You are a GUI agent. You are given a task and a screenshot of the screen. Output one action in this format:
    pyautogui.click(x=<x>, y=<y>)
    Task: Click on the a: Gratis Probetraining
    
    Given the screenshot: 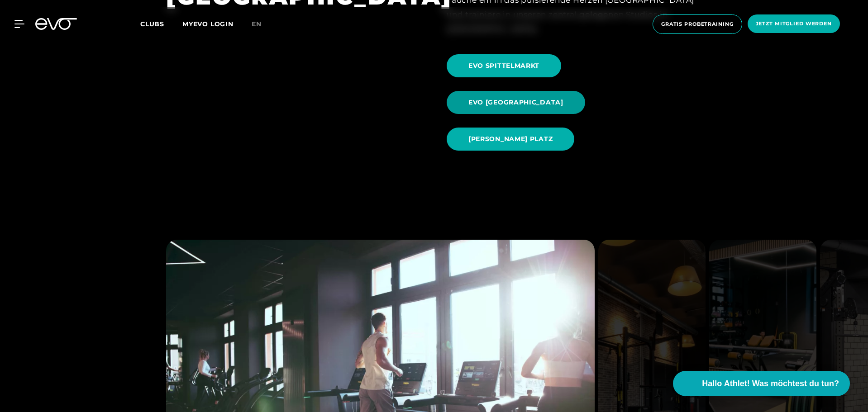 What is the action you would take?
    pyautogui.click(x=697, y=24)
    